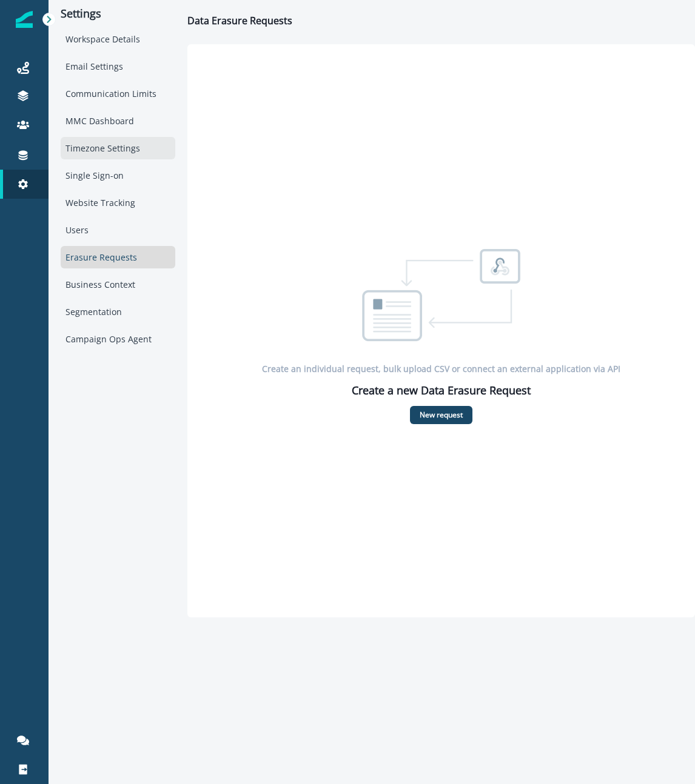 This screenshot has height=784, width=695. Describe the element at coordinates (117, 121) in the screenshot. I see `div: MMC Dashboard` at that location.